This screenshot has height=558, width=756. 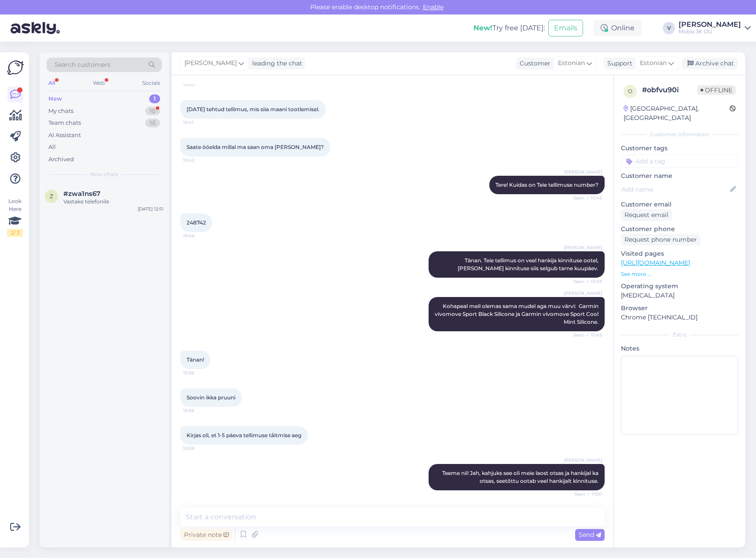 What do you see at coordinates (679, 349) in the screenshot?
I see `p: Notes` at bounding box center [679, 349].